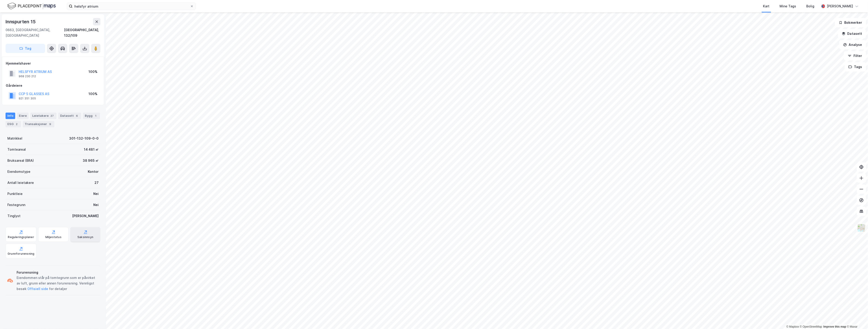  What do you see at coordinates (766, 6) in the screenshot?
I see `div: Kart` at bounding box center [766, 6].